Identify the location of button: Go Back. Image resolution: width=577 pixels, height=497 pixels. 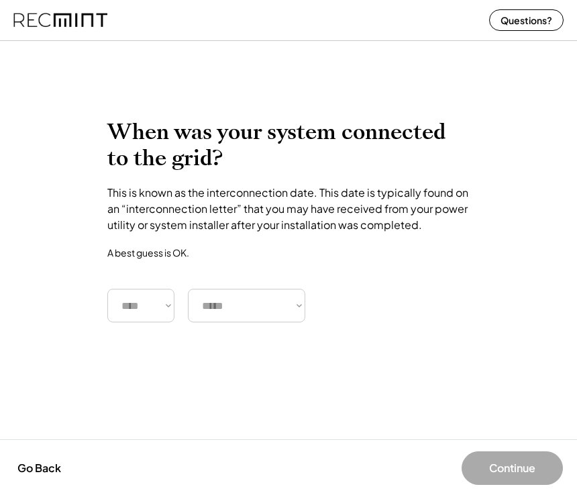
(39, 468).